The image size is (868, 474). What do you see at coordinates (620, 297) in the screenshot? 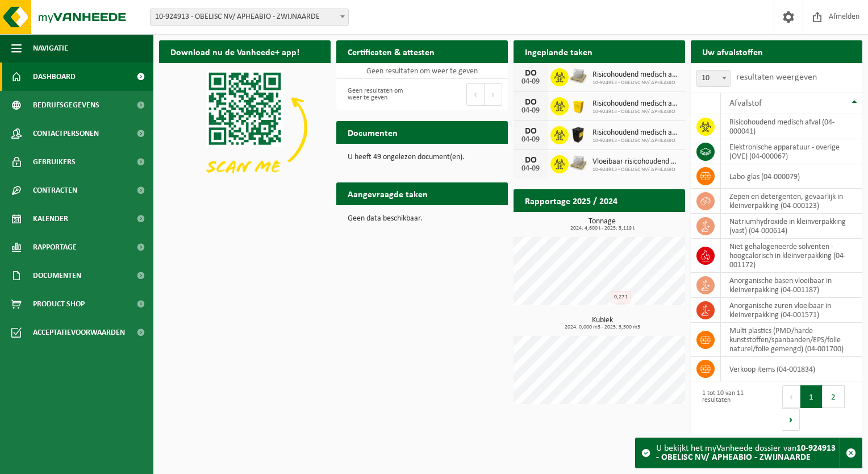
I see `div: 0,27 t` at bounding box center [620, 297].